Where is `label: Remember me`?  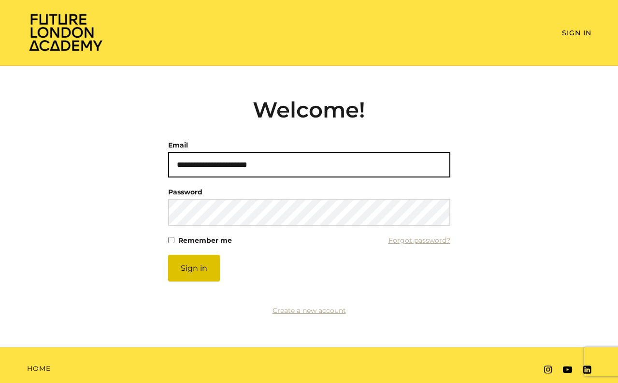 label: Remember me is located at coordinates (205, 240).